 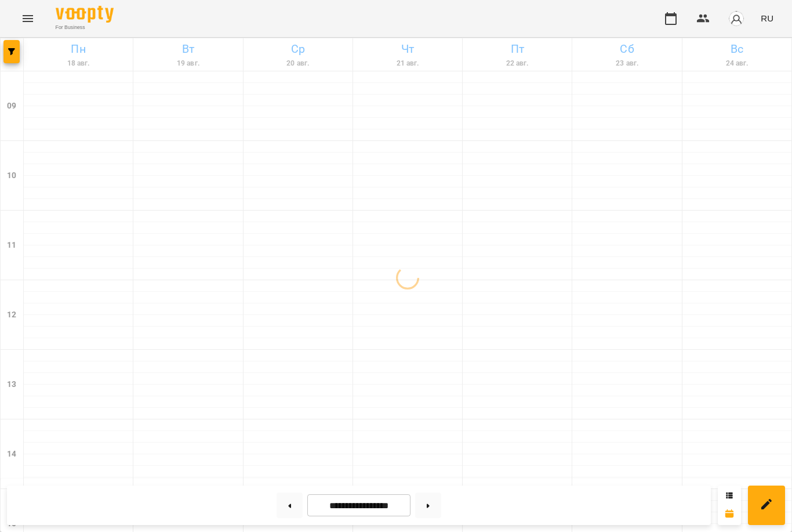 What do you see at coordinates (12, 385) in the screenshot?
I see `h6: 13` at bounding box center [12, 385].